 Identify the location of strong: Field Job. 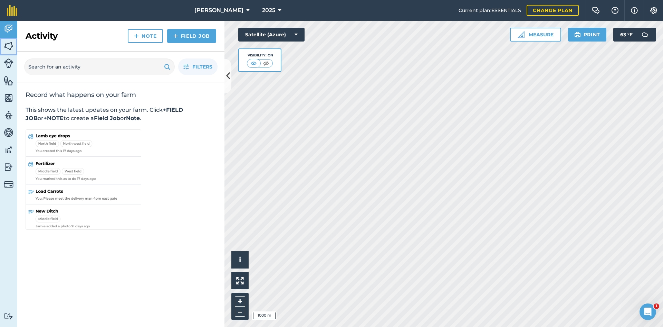
(107, 118).